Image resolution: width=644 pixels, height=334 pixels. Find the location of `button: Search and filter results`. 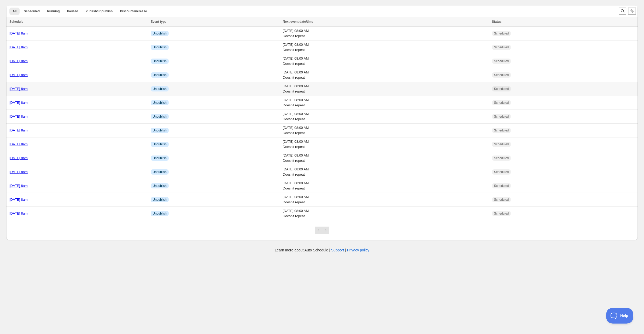

button: Search and filter results is located at coordinates (623, 11).